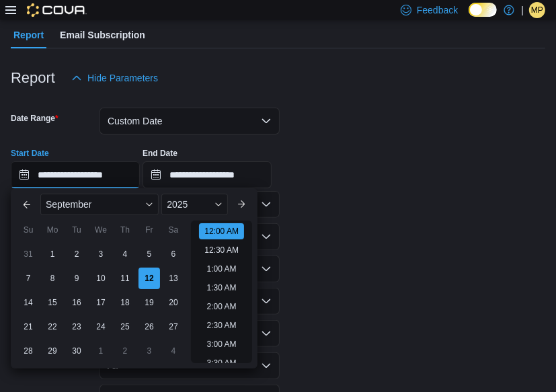 Image resolution: width=556 pixels, height=392 pixels. I want to click on button: Hide Parameters, so click(114, 78).